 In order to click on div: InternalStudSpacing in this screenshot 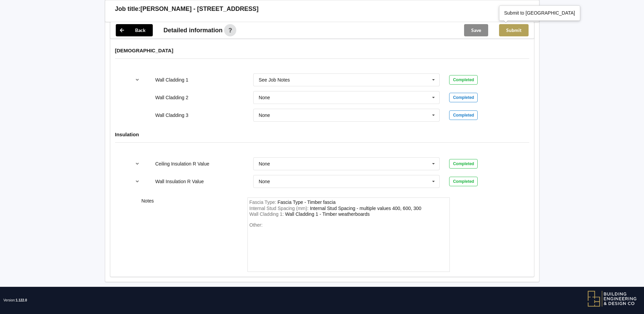, I will do `click(366, 208)`.